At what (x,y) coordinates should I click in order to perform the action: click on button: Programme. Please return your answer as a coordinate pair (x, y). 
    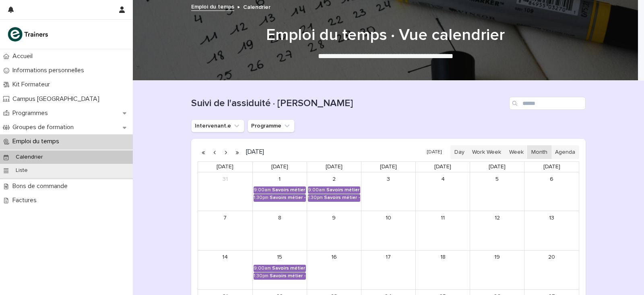
    Looking at the image, I should click on (271, 126).